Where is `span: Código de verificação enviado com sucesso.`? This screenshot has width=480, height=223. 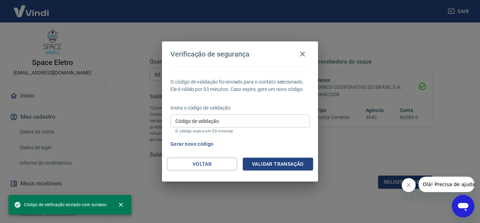 span: Código de verificação enviado com sucesso. is located at coordinates (61, 205).